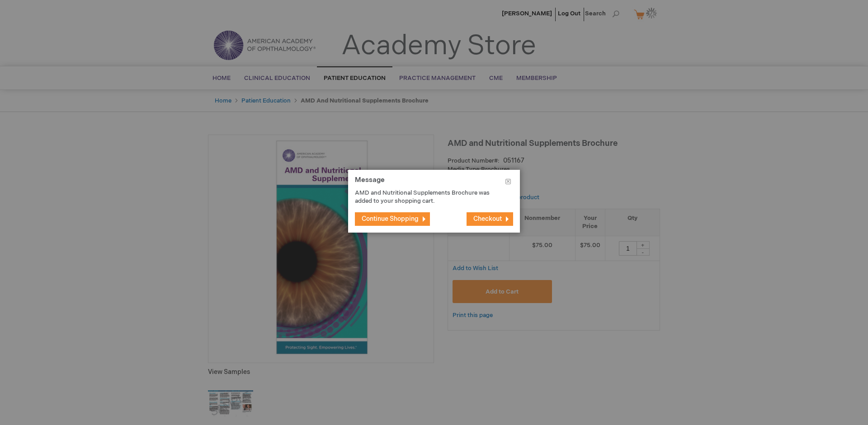 This screenshot has height=425, width=868. I want to click on span: Continue Shopping, so click(390, 219).